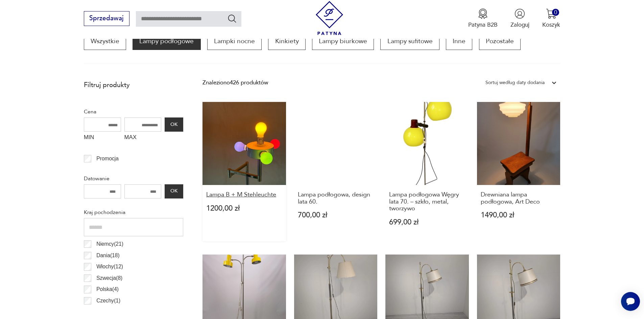 This screenshot has height=319, width=644. Describe the element at coordinates (499, 41) in the screenshot. I see `a: Pozostałe` at that location.